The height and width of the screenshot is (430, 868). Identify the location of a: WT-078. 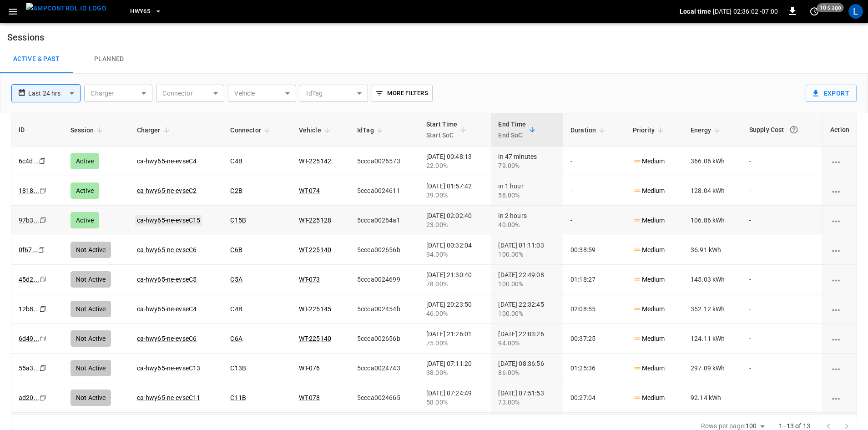
(309, 398).